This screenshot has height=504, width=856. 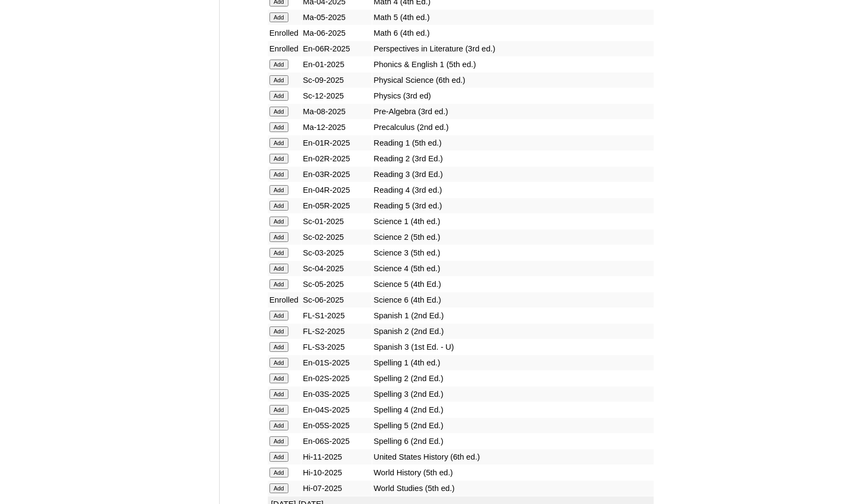 I want to click on td: Spelling 4 (2nd Ed.), so click(x=513, y=410).